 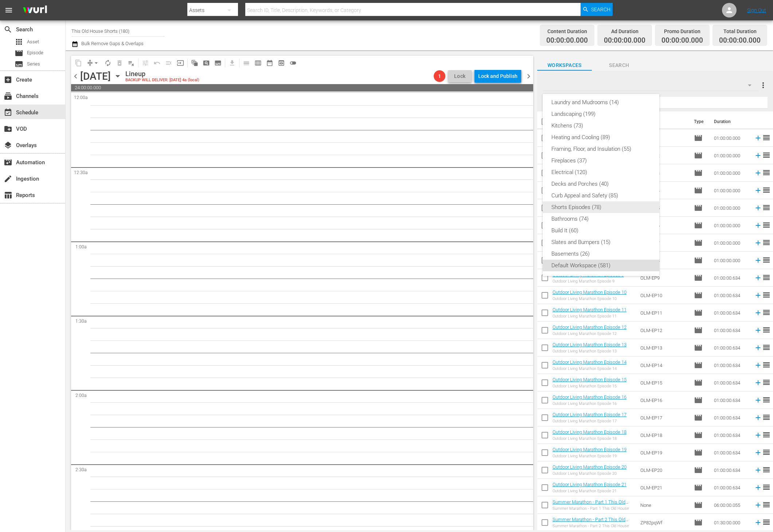 What do you see at coordinates (601, 265) in the screenshot?
I see `div: Default Workspace (581)` at bounding box center [601, 265].